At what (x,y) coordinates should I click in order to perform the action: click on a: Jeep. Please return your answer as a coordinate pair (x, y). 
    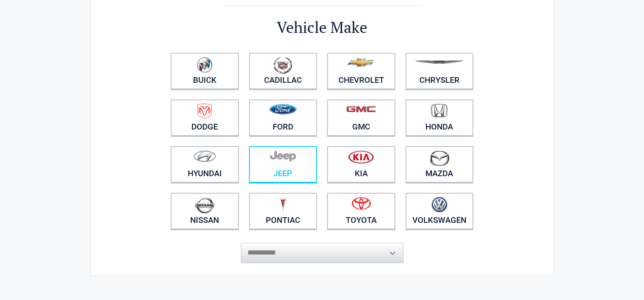
    Looking at the image, I should click on (283, 165).